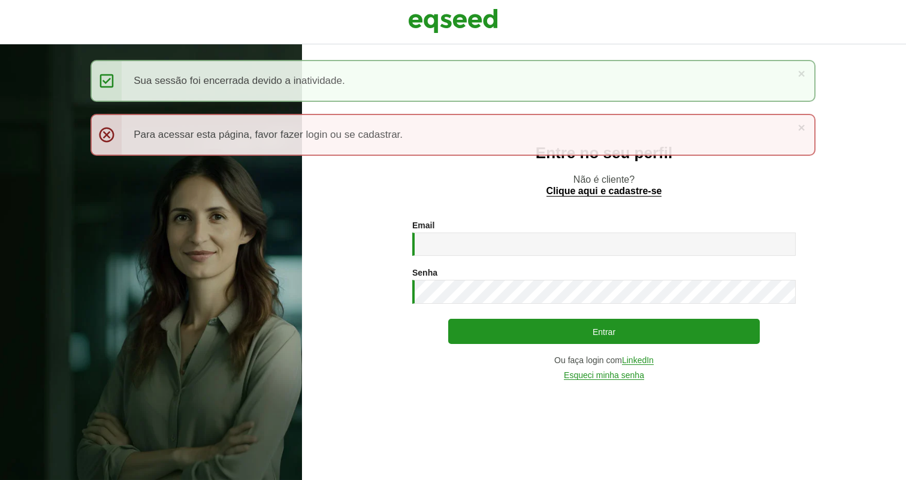 The height and width of the screenshot is (480, 906). Describe the element at coordinates (604, 185) in the screenshot. I see `p: Não é cliente?` at that location.